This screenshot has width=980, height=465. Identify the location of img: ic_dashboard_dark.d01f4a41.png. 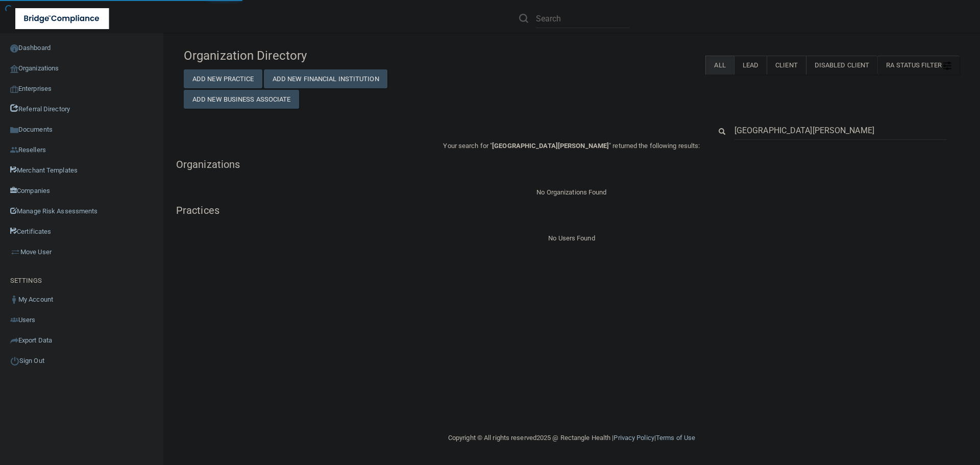
(14, 49).